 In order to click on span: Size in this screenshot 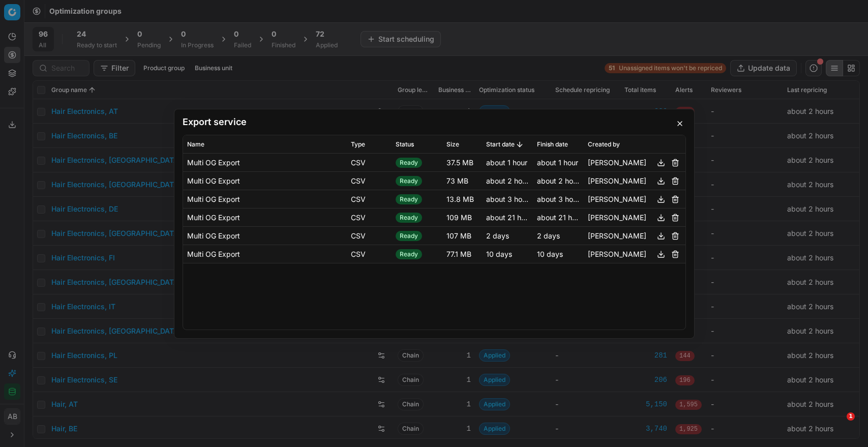, I will do `click(453, 144)`.